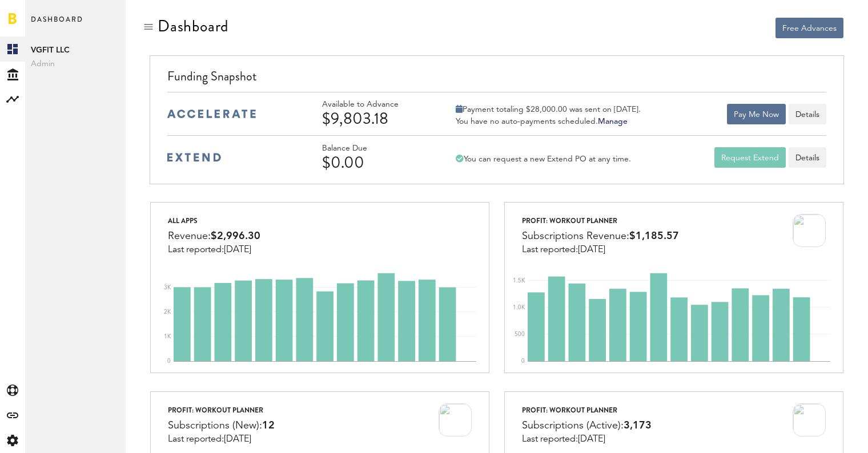 The height and width of the screenshot is (453, 868). I want to click on div: Subscriptions (New):, so click(221, 426).